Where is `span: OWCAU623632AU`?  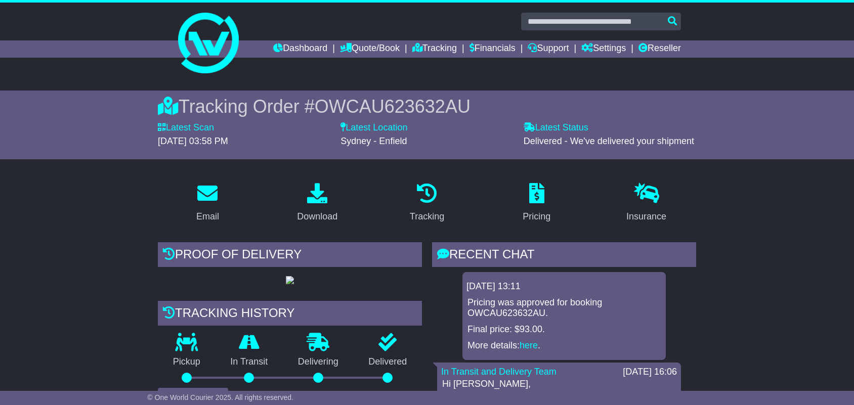
span: OWCAU623632AU is located at coordinates (392, 106).